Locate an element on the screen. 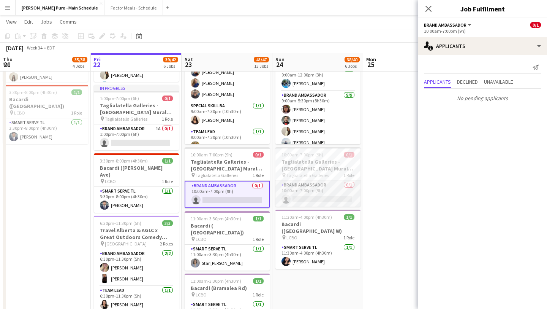 The image size is (547, 309). span: Mon is located at coordinates (371, 59).